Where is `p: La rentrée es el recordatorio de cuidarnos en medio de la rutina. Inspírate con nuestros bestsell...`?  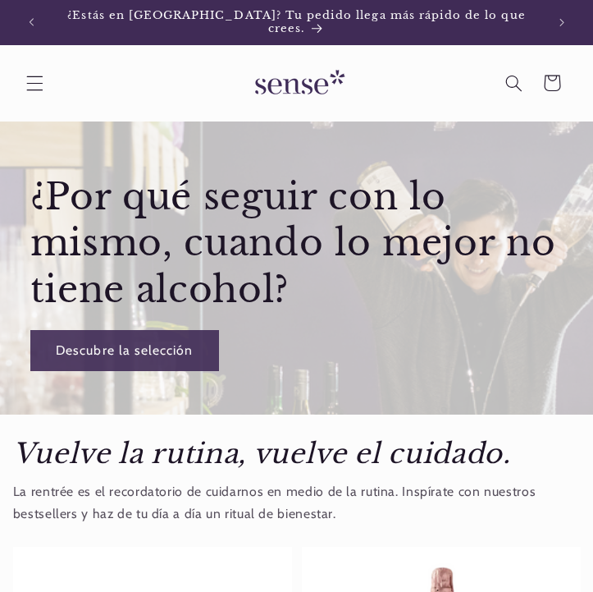
p: La rentrée es el recordatorio de cuidarnos en medio de la rutina. Inspírate con nuestros bestsell... is located at coordinates (297, 503).